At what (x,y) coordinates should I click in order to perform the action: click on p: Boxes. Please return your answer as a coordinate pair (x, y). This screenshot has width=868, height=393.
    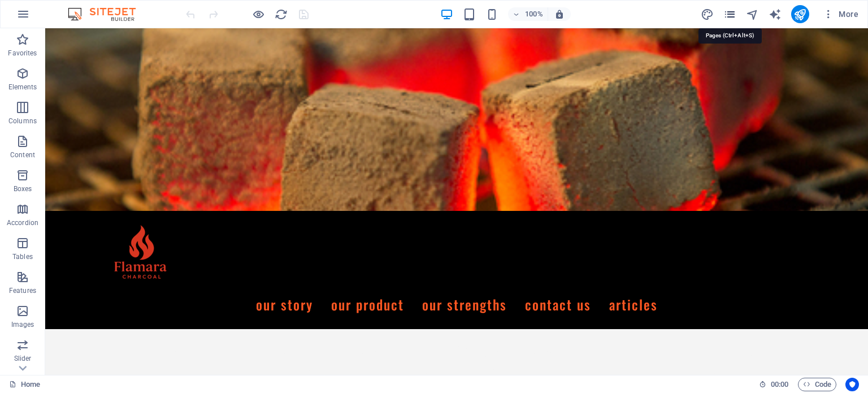
    Looking at the image, I should click on (22, 189).